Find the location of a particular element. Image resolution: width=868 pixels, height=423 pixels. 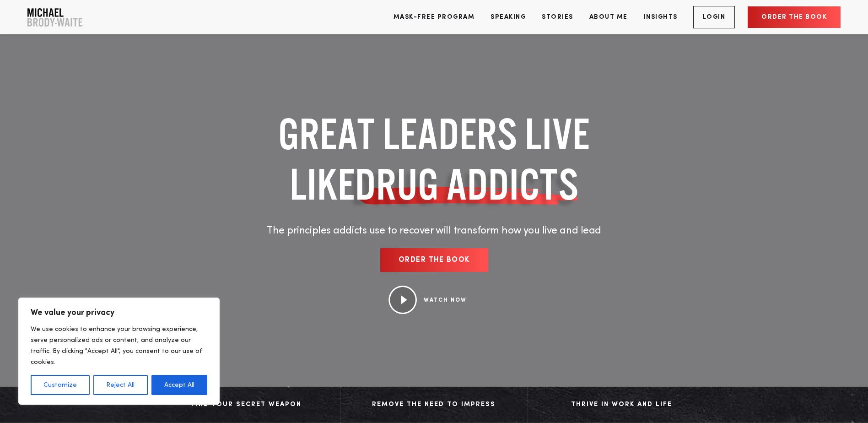

a: Company Logo Company Logo is located at coordinates (55, 18).